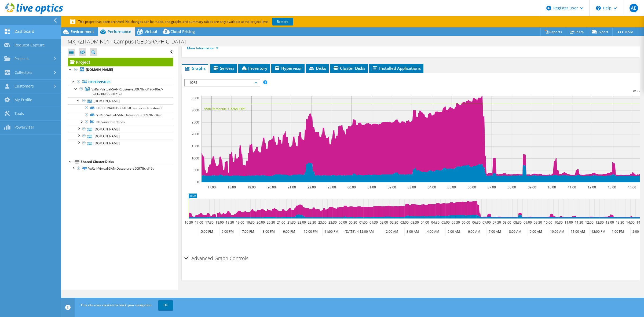 This screenshot has width=644, height=317. Describe the element at coordinates (374, 223) in the screenshot. I see `text: 01:30` at that location.